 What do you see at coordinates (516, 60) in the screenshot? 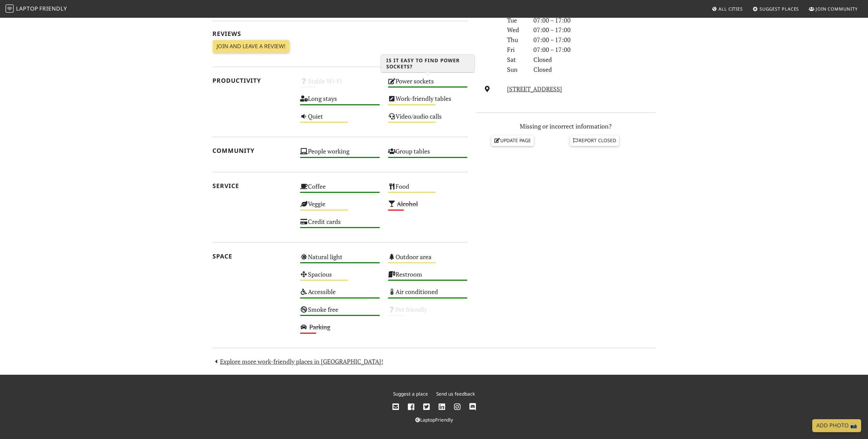
I see `div: Sat` at bounding box center [516, 60].